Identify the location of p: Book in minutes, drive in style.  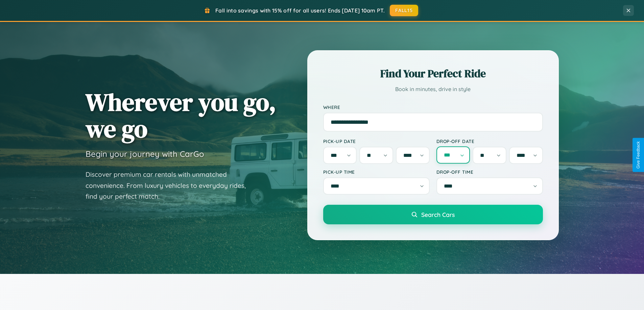
(433, 89).